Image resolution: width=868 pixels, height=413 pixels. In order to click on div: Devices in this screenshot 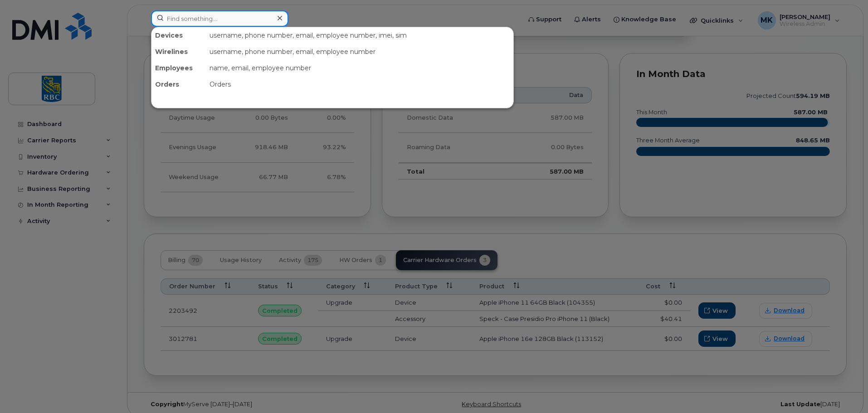, I will do `click(179, 35)`.